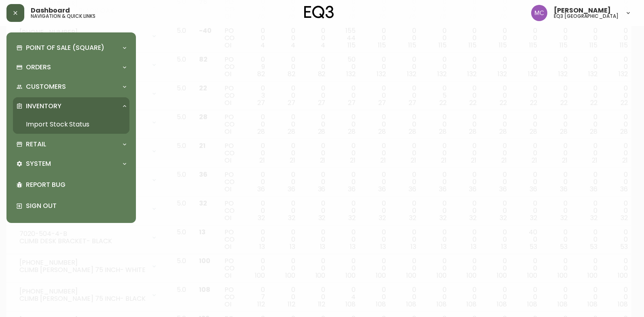 Image resolution: width=644 pixels, height=317 pixels. Describe the element at coordinates (76, 185) in the screenshot. I see `p: Report Bug` at that location.